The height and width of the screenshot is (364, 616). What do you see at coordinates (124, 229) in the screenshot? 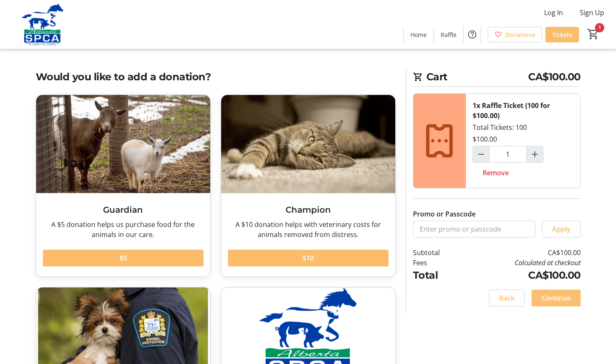
I see `div: A $5 donation helps us purchase food for the animals in our care.` at bounding box center [124, 229].